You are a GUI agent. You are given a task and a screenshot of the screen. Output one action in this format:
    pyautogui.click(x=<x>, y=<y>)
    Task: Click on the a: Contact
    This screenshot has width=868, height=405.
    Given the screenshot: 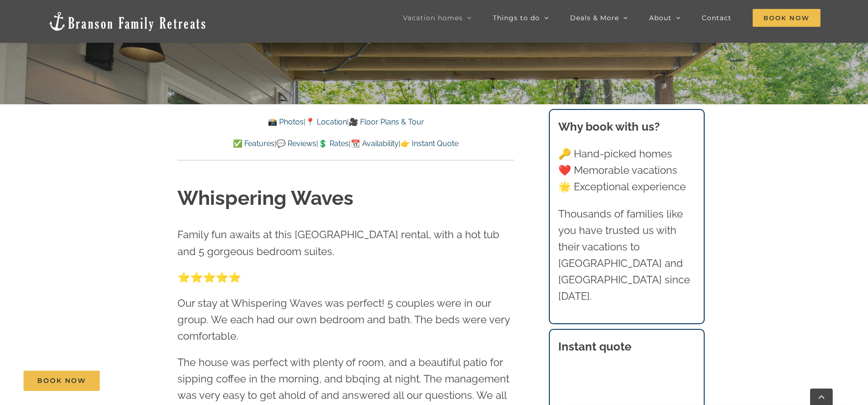 What is the action you would take?
    pyautogui.click(x=716, y=18)
    